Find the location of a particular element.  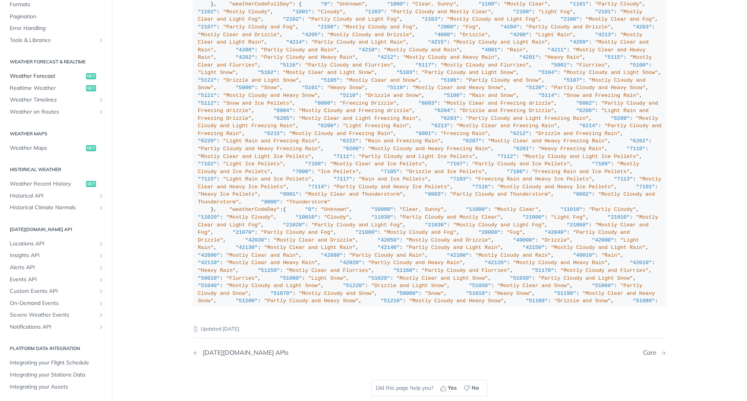

span: "Mostly Clear and Heavy Ice Pellets" is located at coordinates (431, 183).